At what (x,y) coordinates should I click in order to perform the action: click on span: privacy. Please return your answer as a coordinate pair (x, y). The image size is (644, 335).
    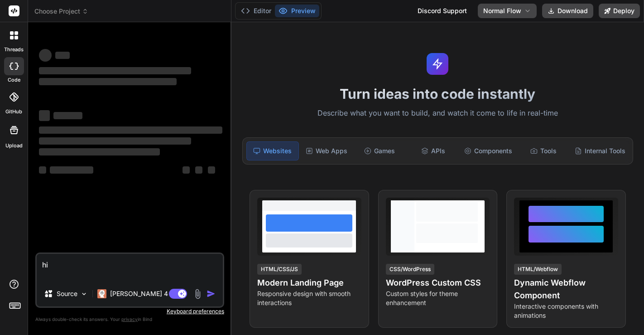
    Looking at the image, I should click on (130, 320).